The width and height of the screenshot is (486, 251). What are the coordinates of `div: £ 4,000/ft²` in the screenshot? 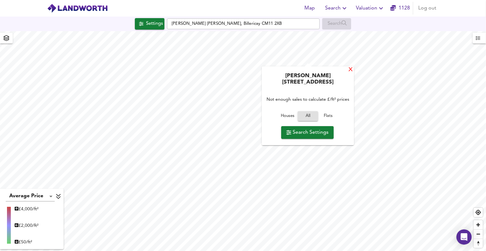 It's located at (26, 209).